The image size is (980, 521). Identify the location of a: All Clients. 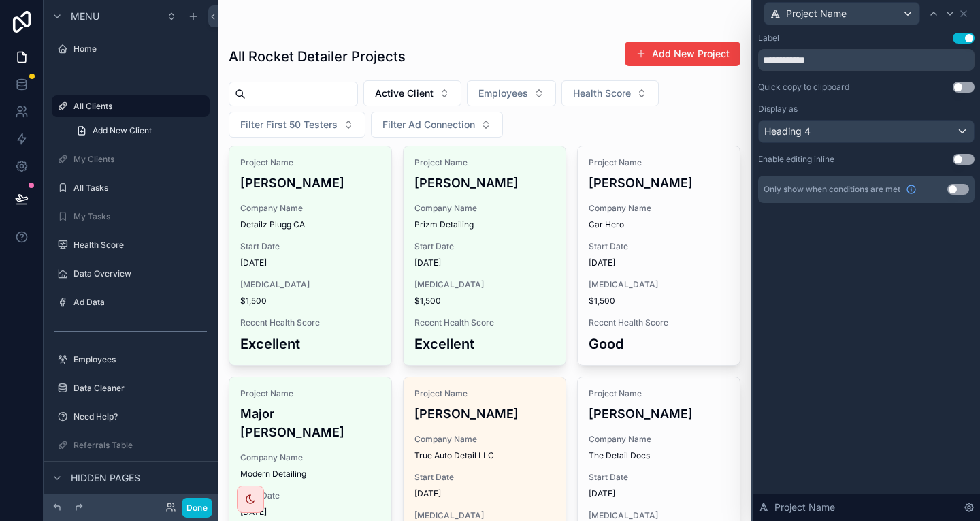
(131, 106).